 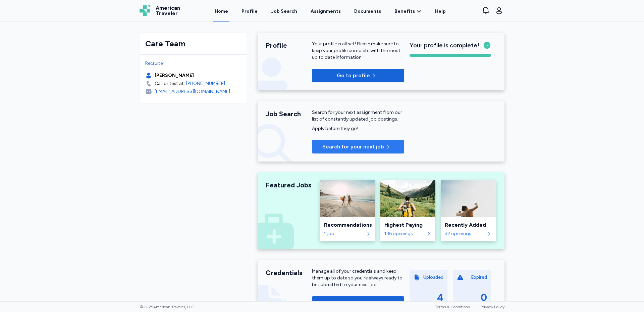 What do you see at coordinates (358, 129) in the screenshot?
I see `div: Apply before they go!` at bounding box center [358, 129].